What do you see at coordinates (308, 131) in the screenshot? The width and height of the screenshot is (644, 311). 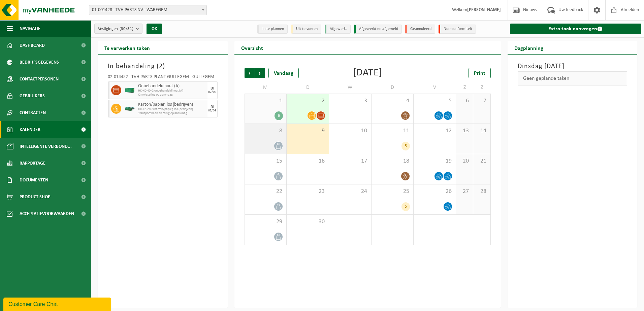 I see `span: 9` at bounding box center [308, 131].